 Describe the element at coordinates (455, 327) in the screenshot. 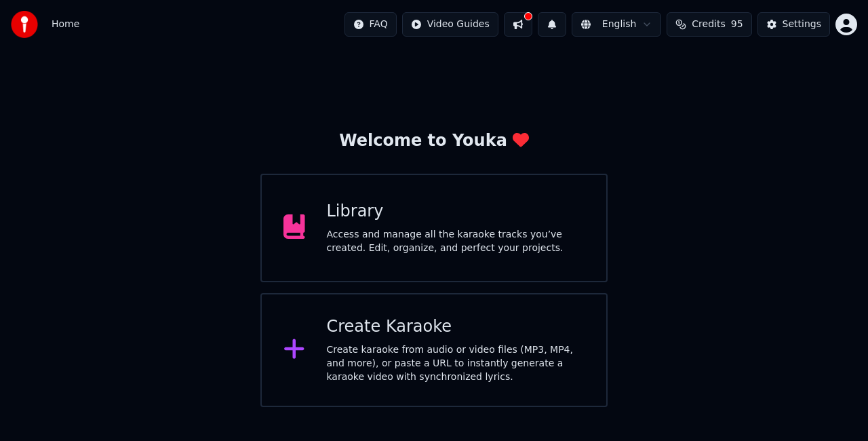

I see `div: Create Karaoke` at that location.